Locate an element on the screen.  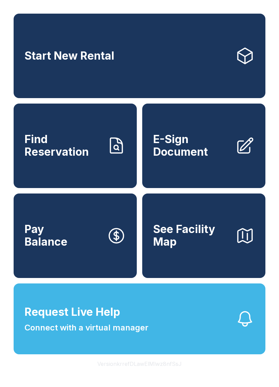
button: Request Live HelpConnect with a virtual manager is located at coordinates (140, 319).